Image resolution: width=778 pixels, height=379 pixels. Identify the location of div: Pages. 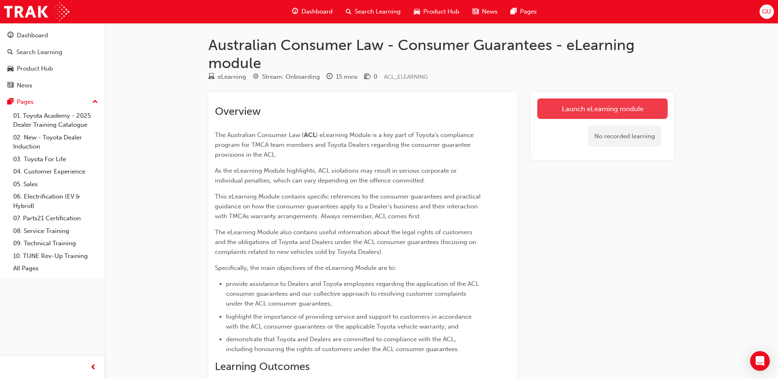
(25, 102).